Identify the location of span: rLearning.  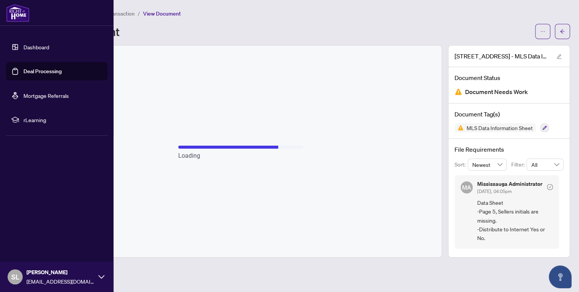
(63, 120).